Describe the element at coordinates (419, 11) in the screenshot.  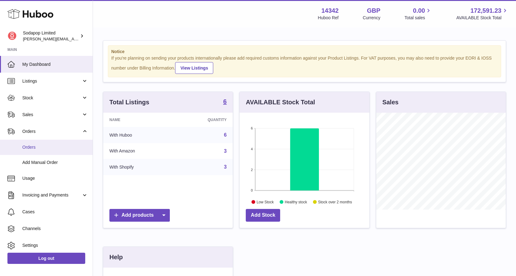
I see `span: 0.00` at that location.